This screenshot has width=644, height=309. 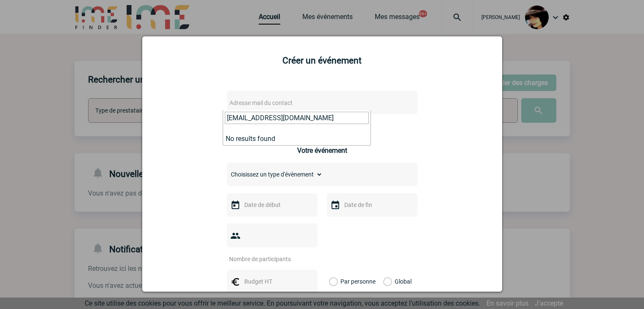 I want to click on h3: Votre événement, so click(x=322, y=151).